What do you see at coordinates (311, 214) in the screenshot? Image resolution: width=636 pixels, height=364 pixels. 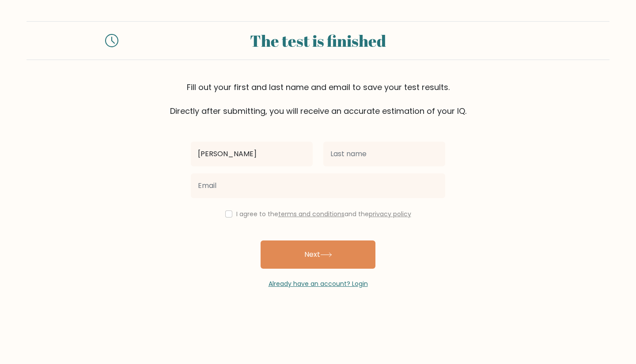 I see `a: terms and conditions` at bounding box center [311, 214].